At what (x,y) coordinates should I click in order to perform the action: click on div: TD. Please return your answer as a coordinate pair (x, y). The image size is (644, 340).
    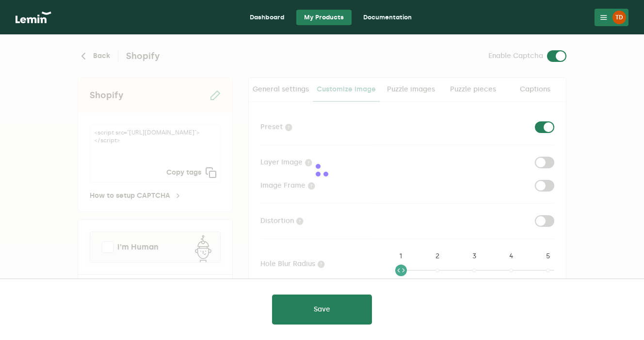
    Looking at the image, I should click on (619, 17).